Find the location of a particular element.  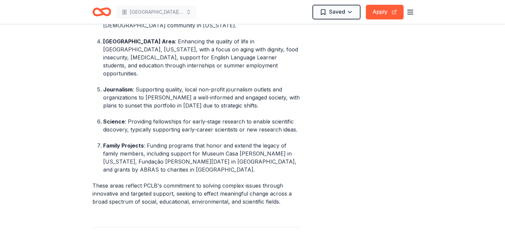

button: Saved is located at coordinates (336, 12).